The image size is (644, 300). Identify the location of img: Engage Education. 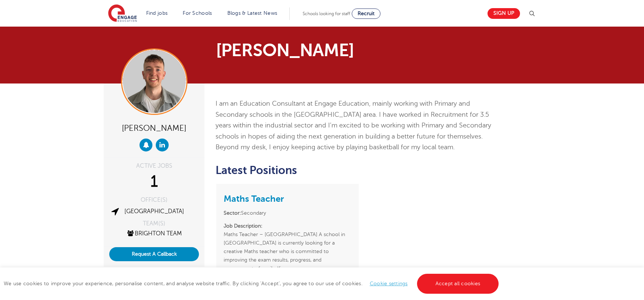
(123, 14).